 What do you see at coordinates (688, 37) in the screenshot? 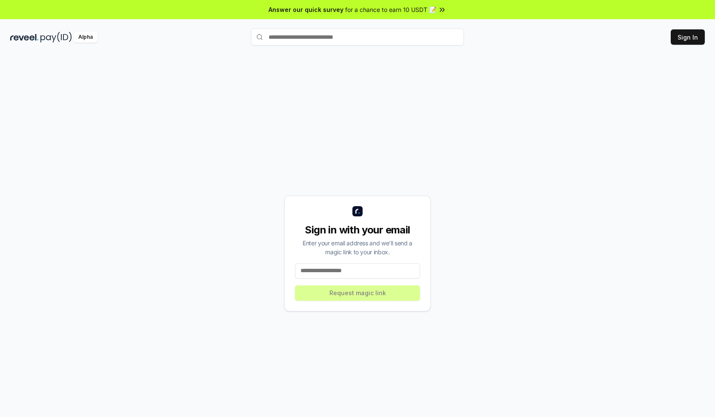
I see `button: Sign In` at bounding box center [688, 37].